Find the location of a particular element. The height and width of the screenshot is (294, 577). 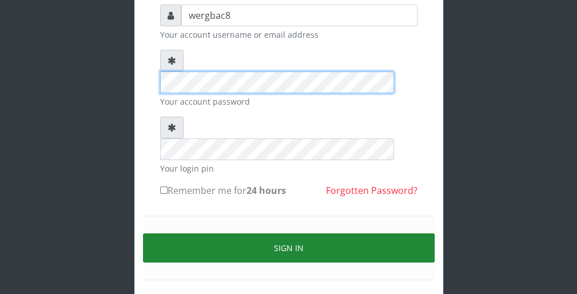

input: Remember me for24 hours is located at coordinates (164, 190).